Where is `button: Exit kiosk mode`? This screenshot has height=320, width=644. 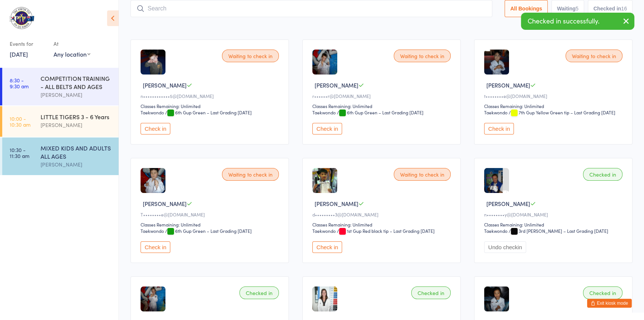
button: Exit kiosk mode is located at coordinates (609, 303).